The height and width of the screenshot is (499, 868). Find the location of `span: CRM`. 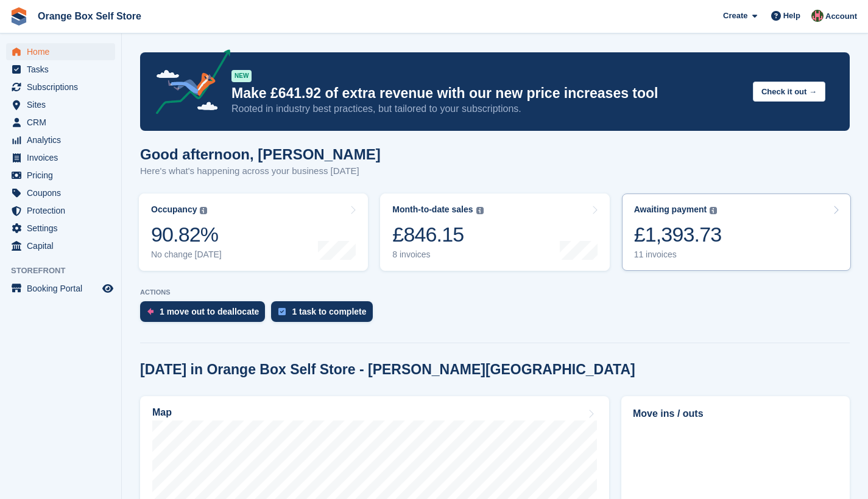

span: CRM is located at coordinates (63, 122).